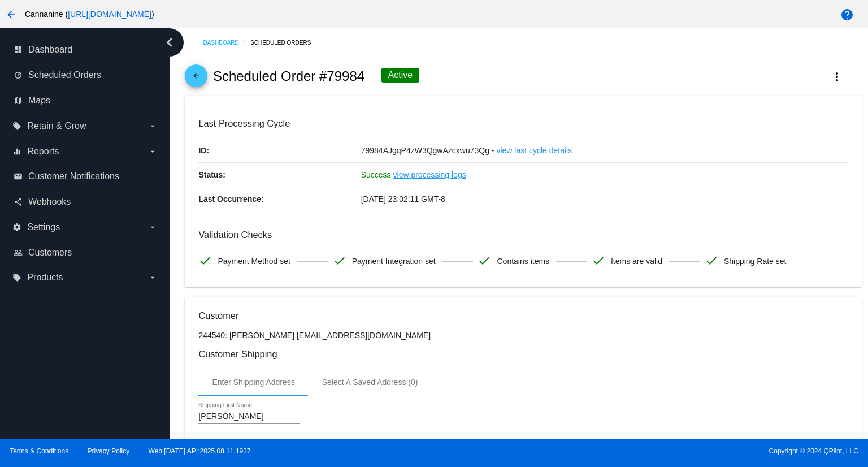 This screenshot has width=868, height=467. Describe the element at coordinates (49, 253) in the screenshot. I see `span: Customers` at that location.